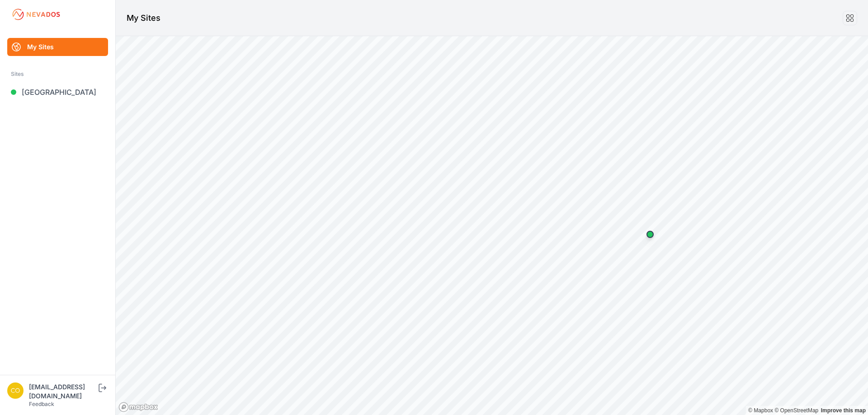 Image resolution: width=868 pixels, height=415 pixels. Describe the element at coordinates (138, 407) in the screenshot. I see `a: Mapbox logo` at that location.